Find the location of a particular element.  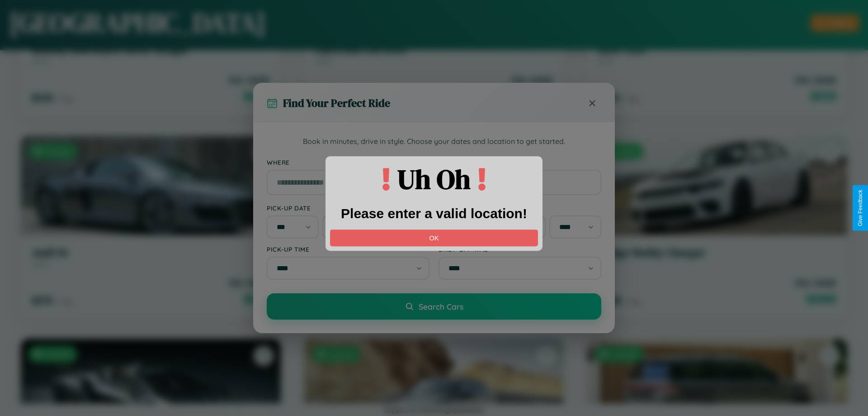

label: Drop-off Date is located at coordinates (520, 208).